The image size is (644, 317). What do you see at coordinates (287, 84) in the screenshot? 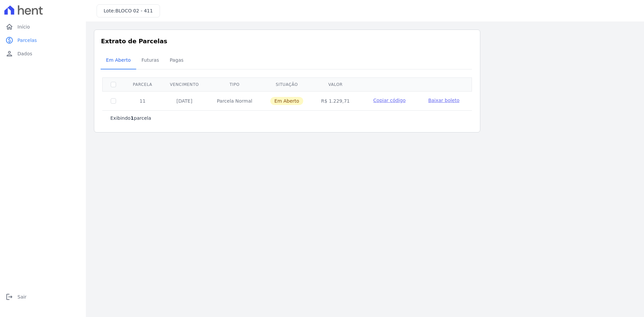
I see `th: Situação` at bounding box center [287, 84].